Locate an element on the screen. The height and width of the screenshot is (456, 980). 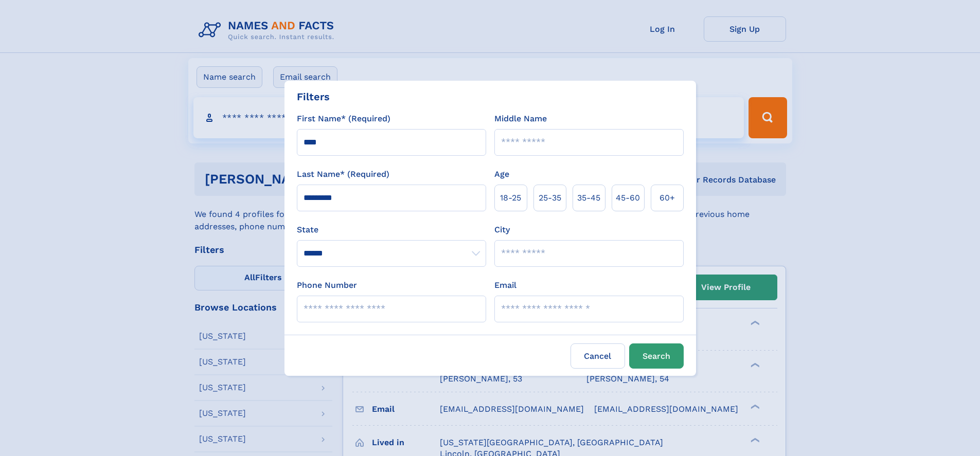
label: First Name* (Required) is located at coordinates (344, 119).